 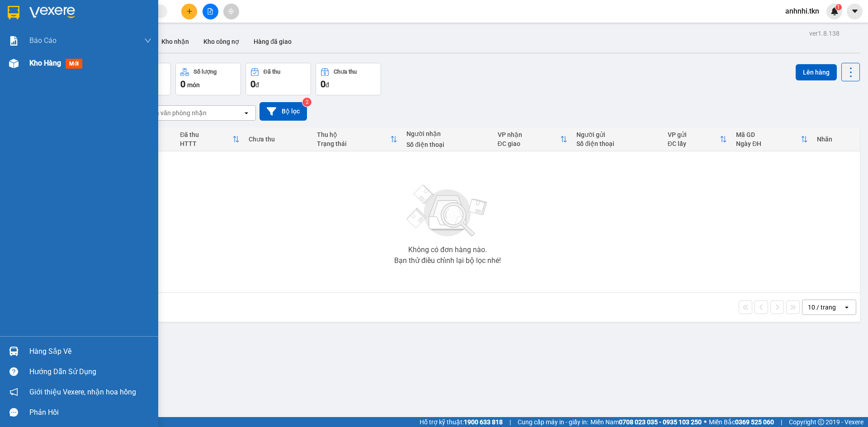 I want to click on div: Số lượng, so click(x=205, y=72).